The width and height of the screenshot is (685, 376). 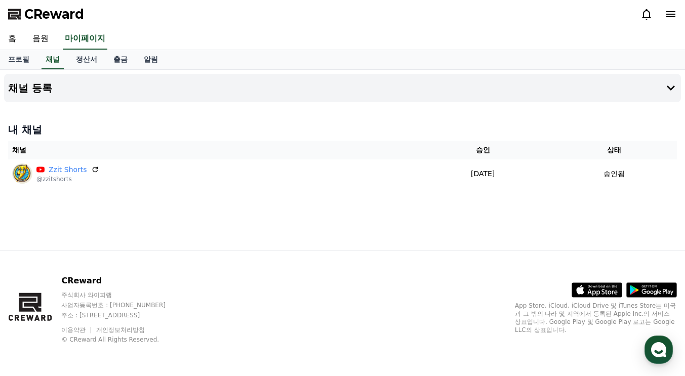 I want to click on a: 출금, so click(x=121, y=60).